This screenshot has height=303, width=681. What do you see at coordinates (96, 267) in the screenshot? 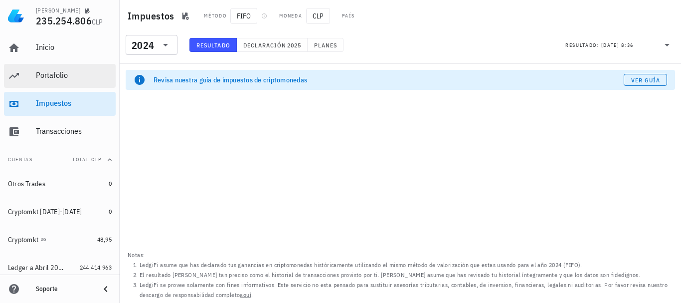
I see `span: 244.414.963` at bounding box center [96, 267].